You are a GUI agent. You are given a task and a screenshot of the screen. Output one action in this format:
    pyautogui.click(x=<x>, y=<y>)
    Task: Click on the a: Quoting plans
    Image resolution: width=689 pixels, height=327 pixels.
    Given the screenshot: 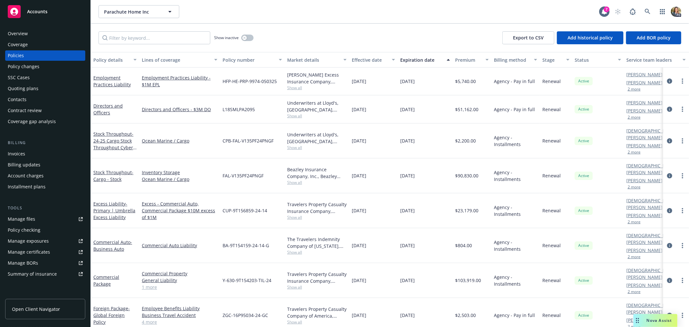 What is the action you would take?
    pyautogui.click(x=45, y=89)
    